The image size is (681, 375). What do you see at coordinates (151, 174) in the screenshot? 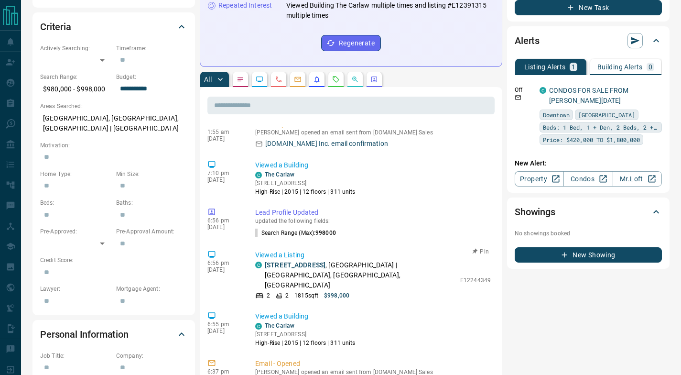
I see `p: Min Size:` at bounding box center [151, 174].